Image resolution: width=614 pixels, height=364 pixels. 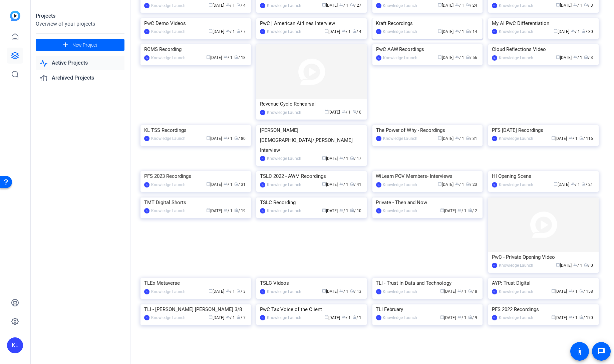 I want to click on span: / 3, so click(x=589, y=57).